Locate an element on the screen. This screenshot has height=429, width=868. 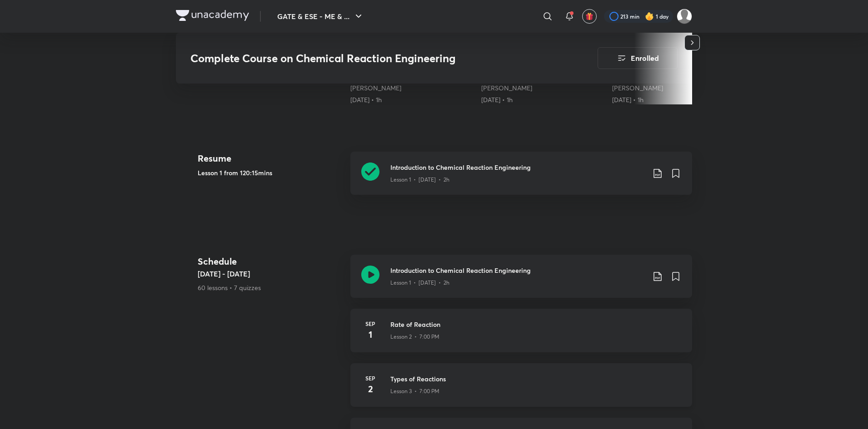
a: Sep1Rate of ReactionLesson 2 • 7:00 PM is located at coordinates (521, 337).